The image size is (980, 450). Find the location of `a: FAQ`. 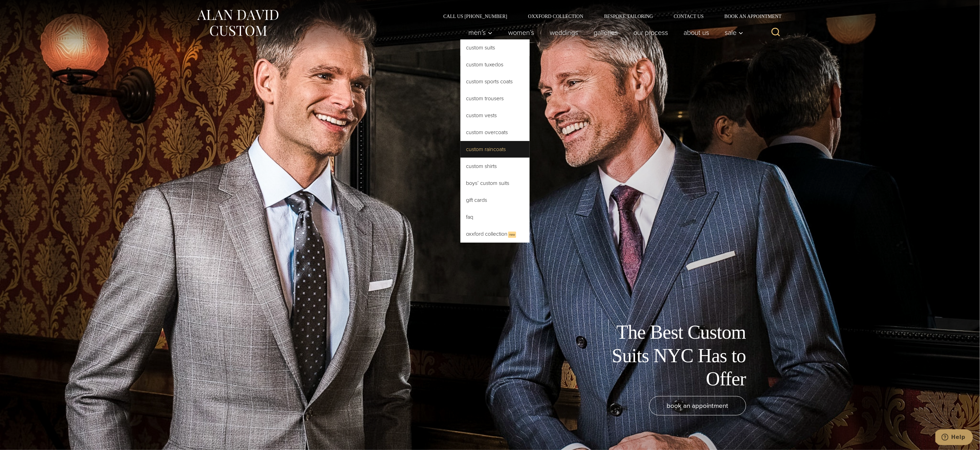

a: FAQ is located at coordinates (495, 217).